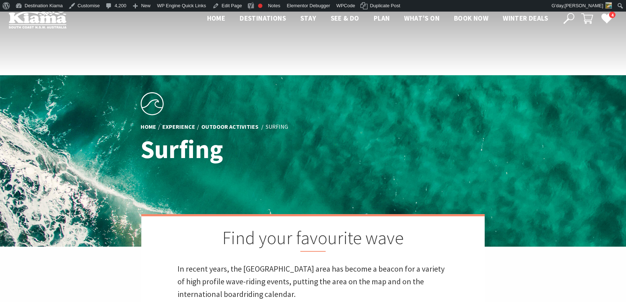 The height and width of the screenshot is (302, 626). What do you see at coordinates (313, 239) in the screenshot?
I see `h2: Find your favourite wave` at bounding box center [313, 239].